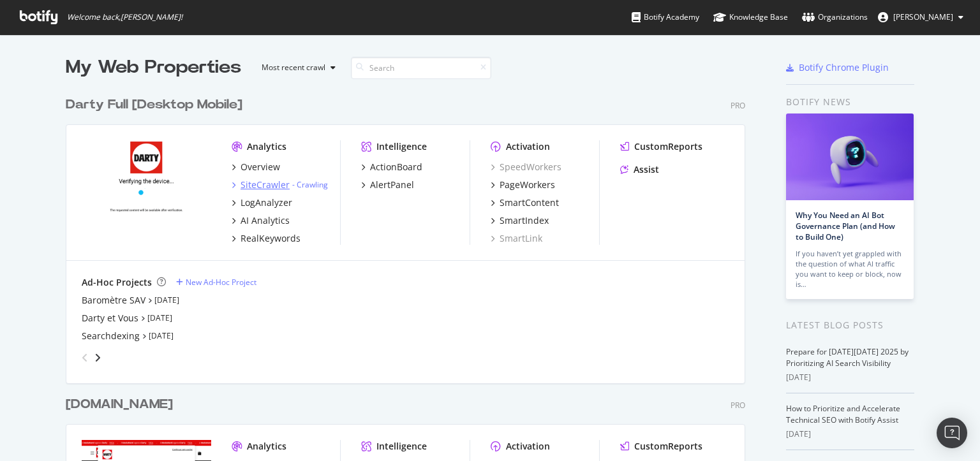  What do you see at coordinates (923, 17) in the screenshot?
I see `span: Angelique Fromentin` at bounding box center [923, 17].